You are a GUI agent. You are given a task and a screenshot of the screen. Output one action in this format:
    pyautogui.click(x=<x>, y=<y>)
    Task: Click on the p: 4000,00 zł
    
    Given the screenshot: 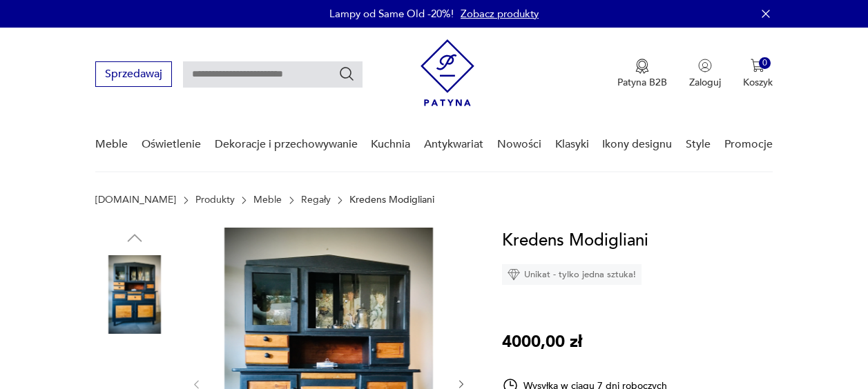 What is the action you would take?
    pyautogui.click(x=541, y=342)
    